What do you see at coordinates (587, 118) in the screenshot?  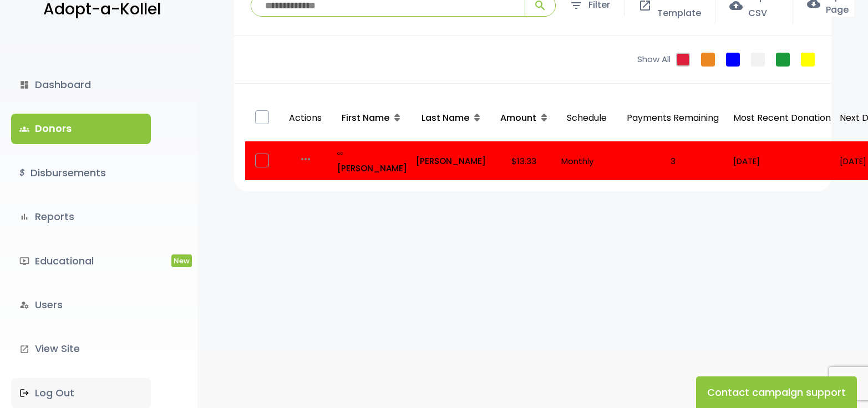 I see `p: Schedule` at bounding box center [587, 118].